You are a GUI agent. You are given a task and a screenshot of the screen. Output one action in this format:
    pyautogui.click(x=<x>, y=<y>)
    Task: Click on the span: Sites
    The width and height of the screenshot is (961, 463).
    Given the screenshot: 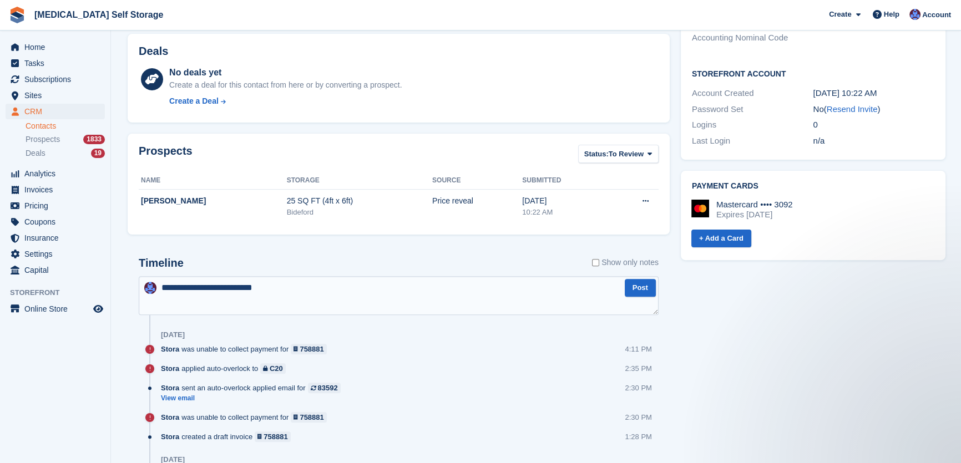 What is the action you would take?
    pyautogui.click(x=58, y=95)
    